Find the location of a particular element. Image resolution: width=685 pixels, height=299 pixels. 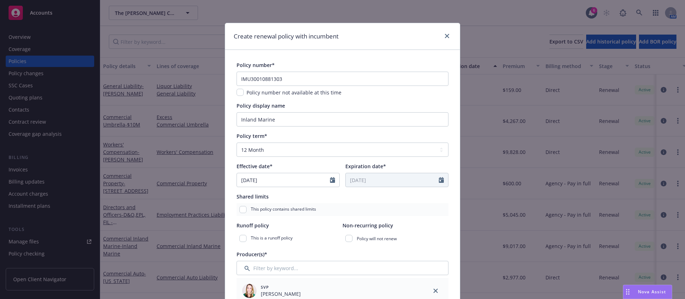

span: SVP is located at coordinates (281, 287).